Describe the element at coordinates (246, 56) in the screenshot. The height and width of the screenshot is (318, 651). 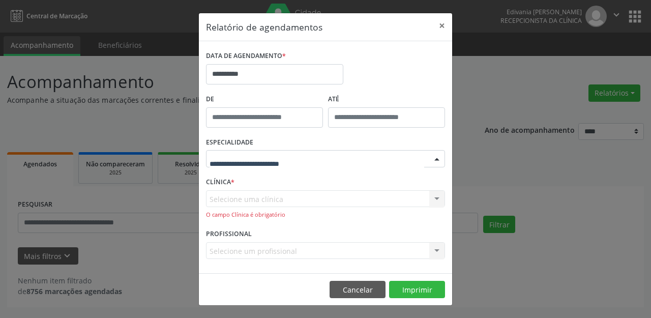
I see `label: DATA DE AGENDAMENTO` at that location.